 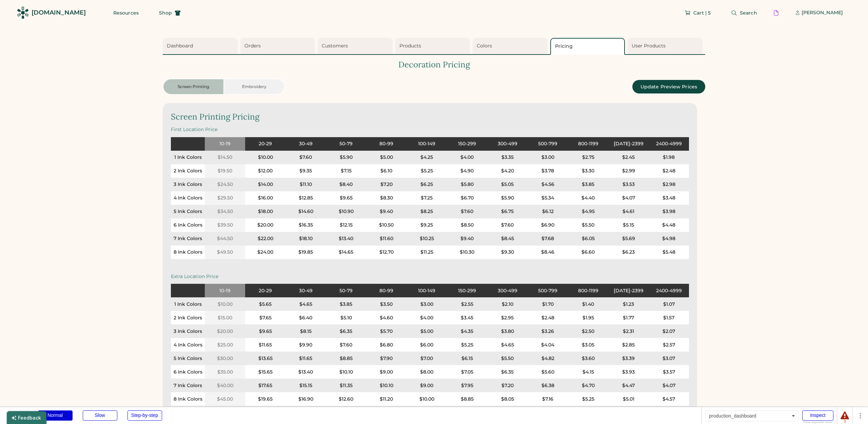 What do you see at coordinates (266, 372) in the screenshot?
I see `div: $15.65` at bounding box center [266, 372].